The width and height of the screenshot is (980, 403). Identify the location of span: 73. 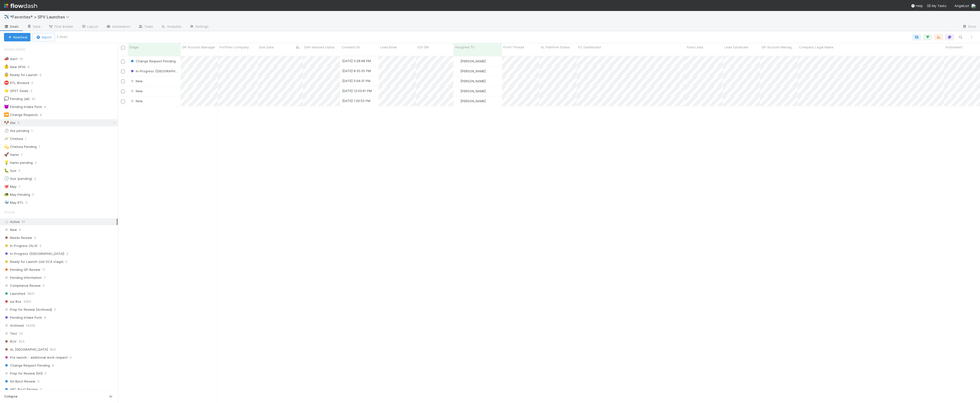
(21, 333).